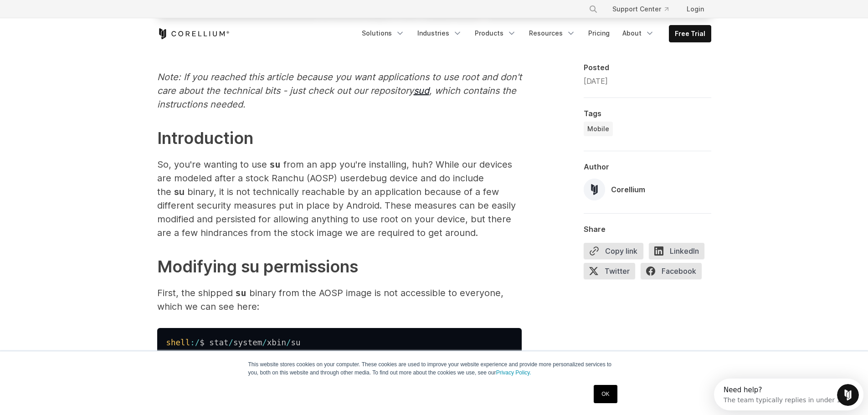 Image resolution: width=868 pixels, height=415 pixels. I want to click on a: Resources, so click(552, 33).